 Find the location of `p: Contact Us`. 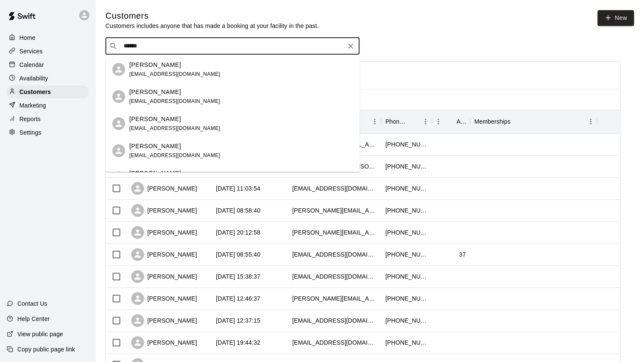

p: Contact Us is located at coordinates (32, 304).